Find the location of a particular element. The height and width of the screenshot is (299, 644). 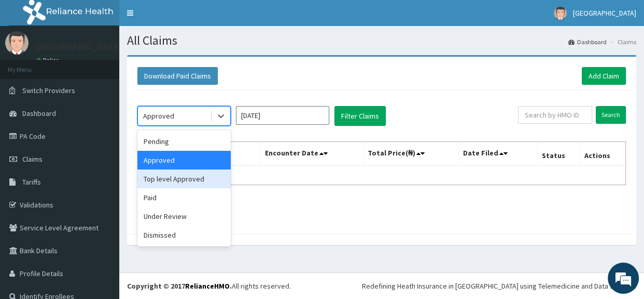

div: Top level Approved is located at coordinates (184, 179).